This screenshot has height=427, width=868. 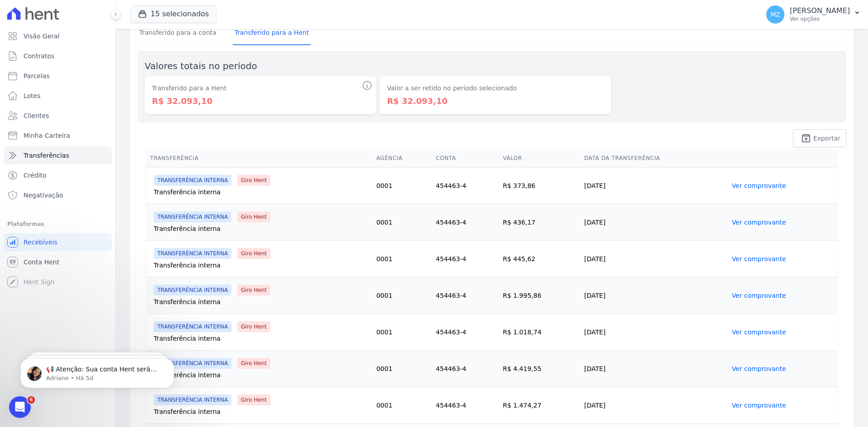 What do you see at coordinates (57, 175) in the screenshot?
I see `a: Crédito` at bounding box center [57, 175].